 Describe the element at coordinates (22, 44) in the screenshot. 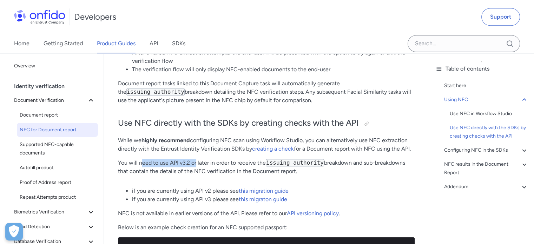

I see `a: Home` at that location.